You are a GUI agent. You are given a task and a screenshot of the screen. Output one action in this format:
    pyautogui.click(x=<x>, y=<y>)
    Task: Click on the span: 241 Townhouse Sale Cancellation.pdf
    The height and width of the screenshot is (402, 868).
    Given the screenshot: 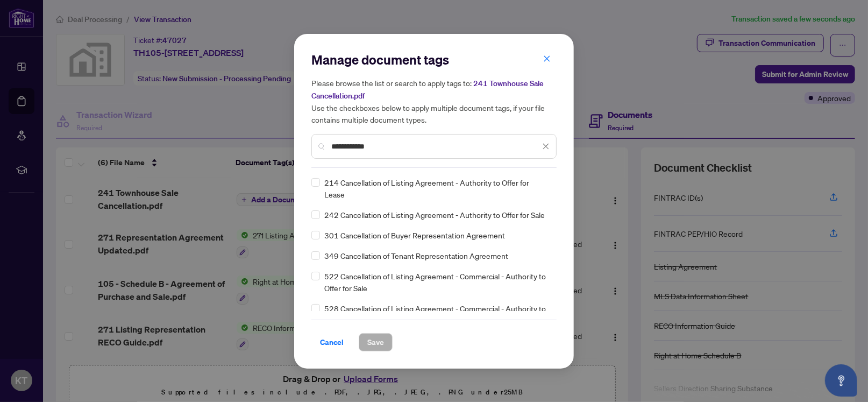 What is the action you would take?
    pyautogui.click(x=428, y=90)
    